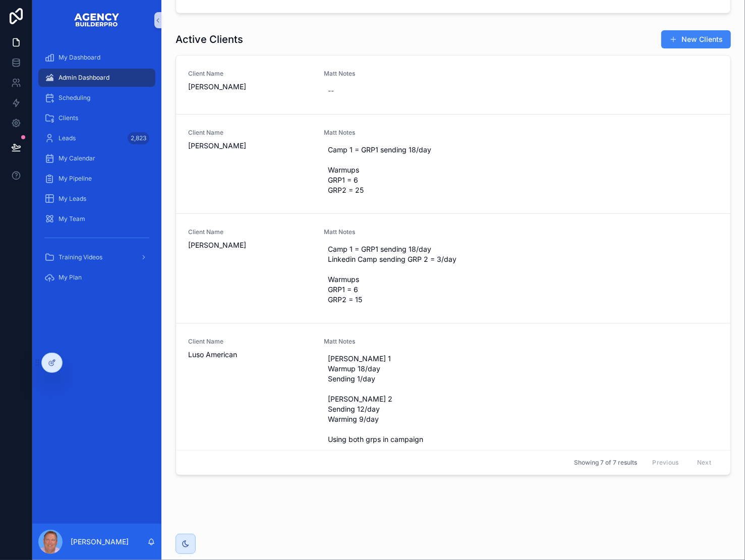 The image size is (745, 560). What do you see at coordinates (97, 219) in the screenshot?
I see `a: My Team` at bounding box center [97, 219].